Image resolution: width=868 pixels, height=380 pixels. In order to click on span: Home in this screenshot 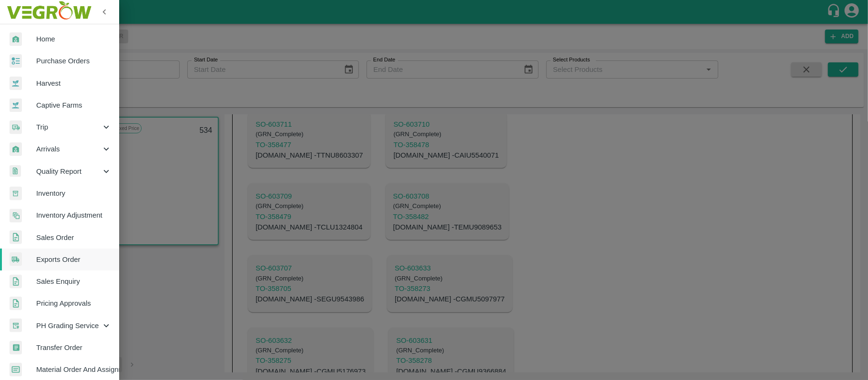, I will do `click(74, 39)`.